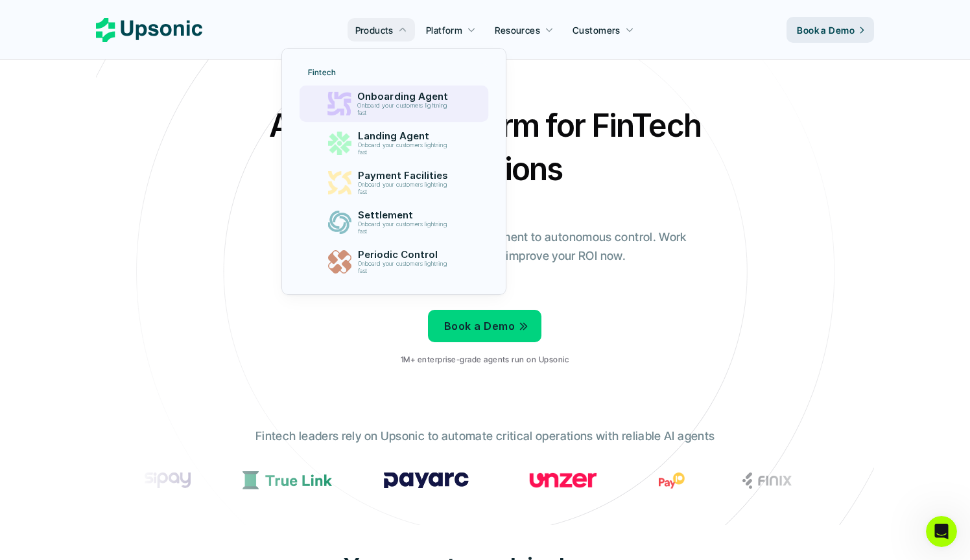  I want to click on a: Products, so click(381, 30).